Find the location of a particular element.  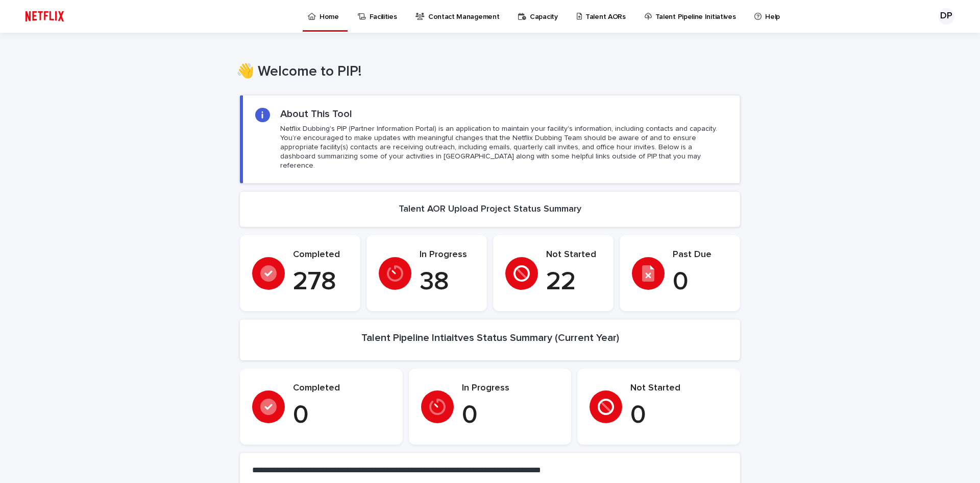

p: Past Due is located at coordinates (700, 255).